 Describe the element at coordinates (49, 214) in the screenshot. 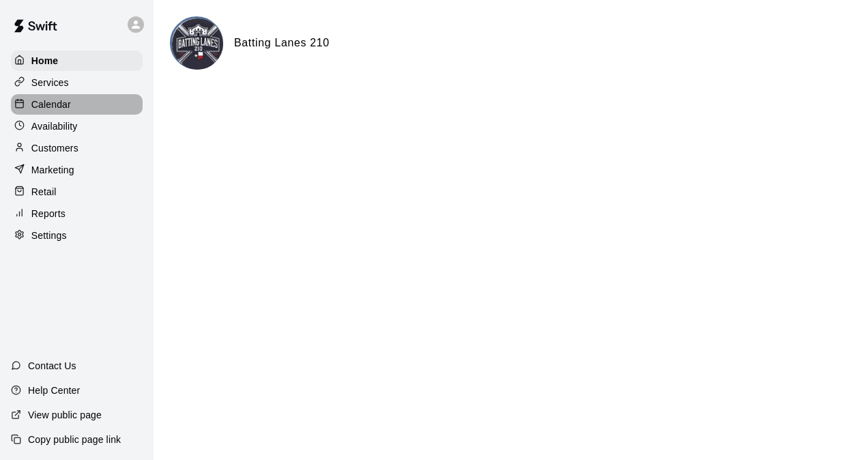

I see `p: Reports` at that location.